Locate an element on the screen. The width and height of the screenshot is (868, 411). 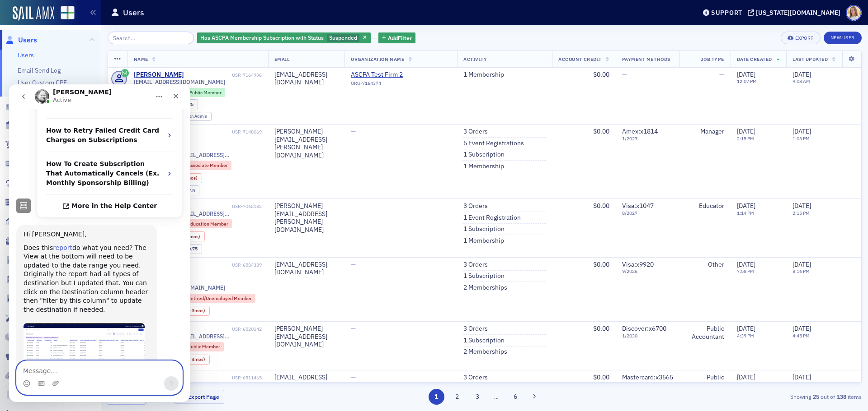
time: 4:39 PM is located at coordinates (745, 336).